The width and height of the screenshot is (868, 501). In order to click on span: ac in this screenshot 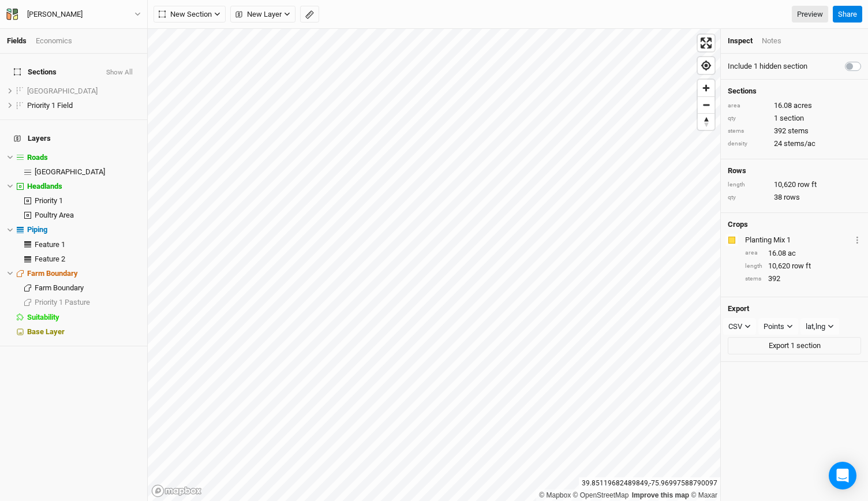, I will do `click(791, 253)`.